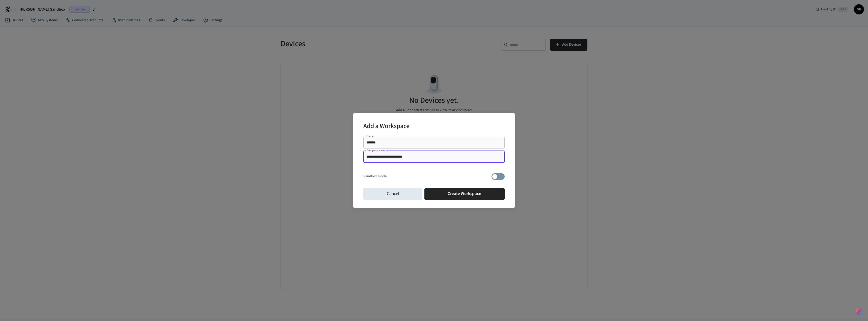 The height and width of the screenshot is (321, 868). I want to click on button: Cancel, so click(393, 194).